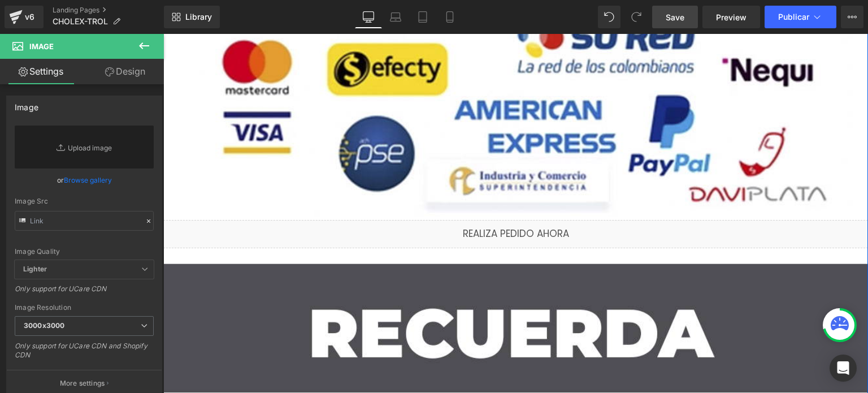  Describe the element at coordinates (84, 354) in the screenshot. I see `div: Only support for UCare CDN and Shopify CDN` at that location.